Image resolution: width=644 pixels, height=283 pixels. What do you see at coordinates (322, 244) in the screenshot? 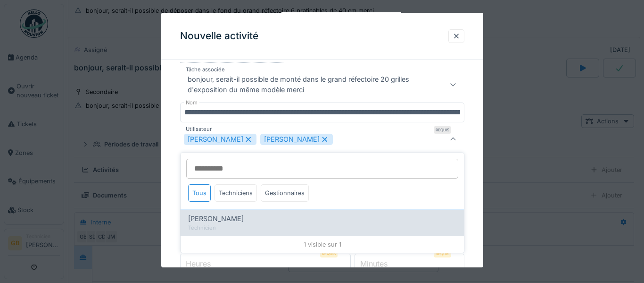
I see `div: 1 visible sur 1` at bounding box center [322, 244].